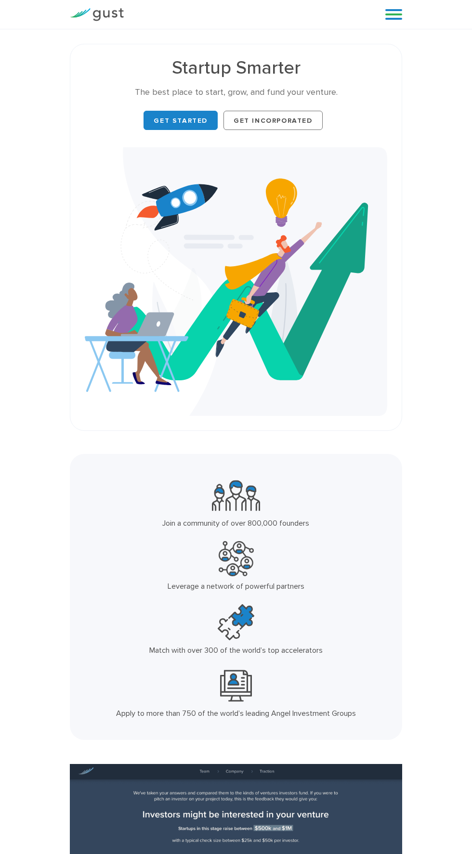 This screenshot has width=472, height=854. What do you see at coordinates (236, 523) in the screenshot?
I see `div: Join a community of over 800,000 founders` at bounding box center [236, 523].